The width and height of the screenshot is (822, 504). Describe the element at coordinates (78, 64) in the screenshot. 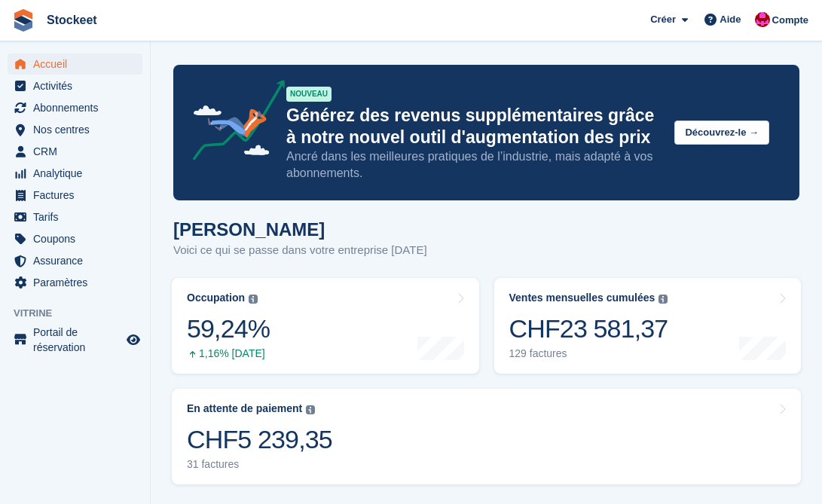

I see `span: Accueil` at that location.